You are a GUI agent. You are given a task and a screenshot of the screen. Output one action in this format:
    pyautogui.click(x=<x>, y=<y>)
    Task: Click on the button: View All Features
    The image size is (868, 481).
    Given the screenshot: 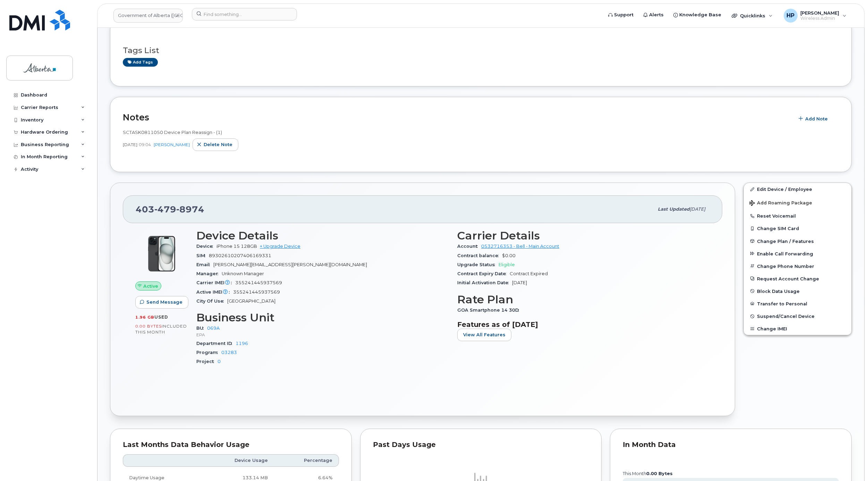 What is the action you would take?
    pyautogui.click(x=484, y=335)
    